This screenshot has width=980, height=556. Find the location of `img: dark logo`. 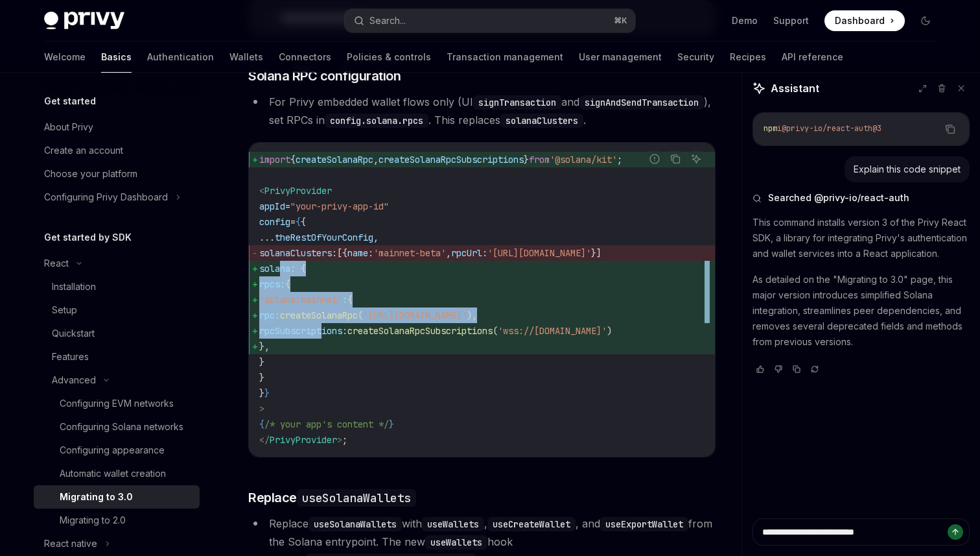

img: dark logo is located at coordinates (84, 21).